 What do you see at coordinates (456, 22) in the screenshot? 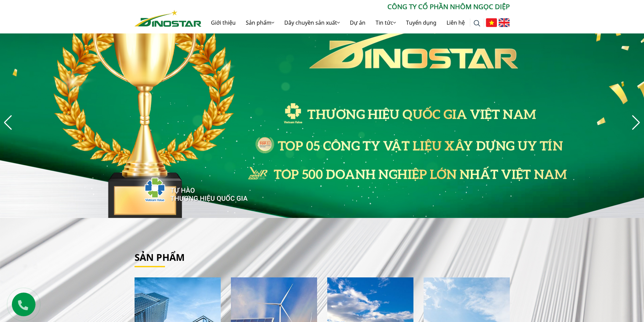
I see `a: Liên hệ` at bounding box center [456, 22].